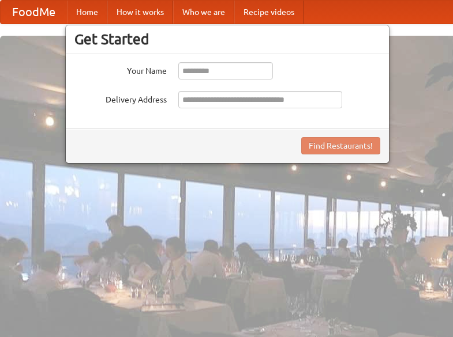 This screenshot has height=337, width=453. What do you see at coordinates (33, 12) in the screenshot?
I see `a: FoodMe` at bounding box center [33, 12].